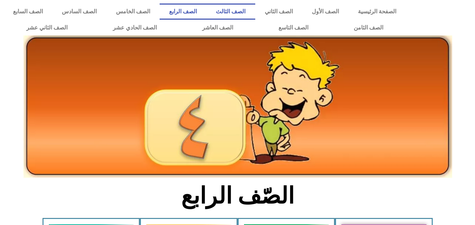  Describe the element at coordinates (28, 12) in the screenshot. I see `a: الصف السابع` at that location.